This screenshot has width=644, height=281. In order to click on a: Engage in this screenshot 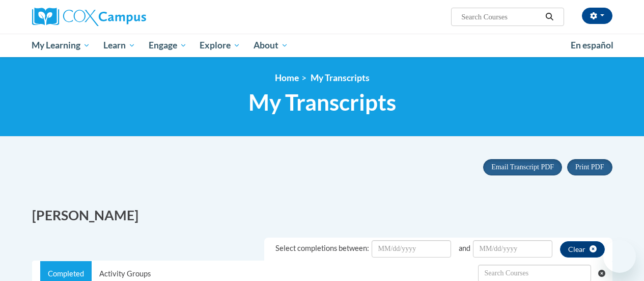, I will do `click(167, 45)`.